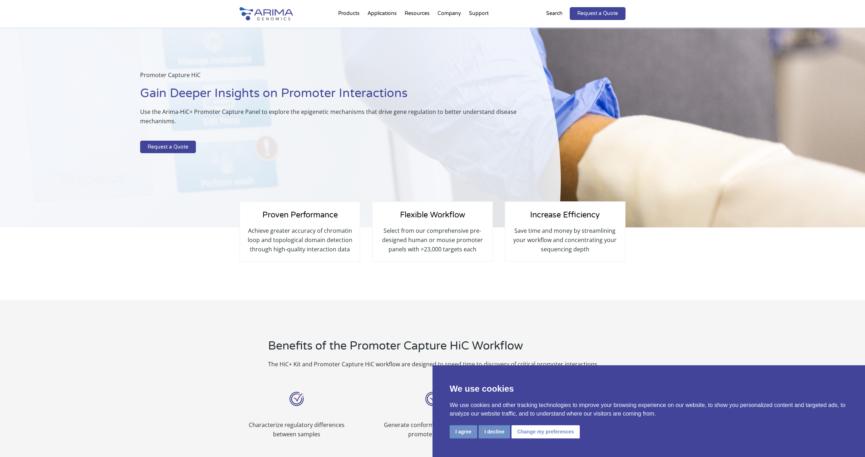  I want to click on span: Proven Performance, so click(300, 215).